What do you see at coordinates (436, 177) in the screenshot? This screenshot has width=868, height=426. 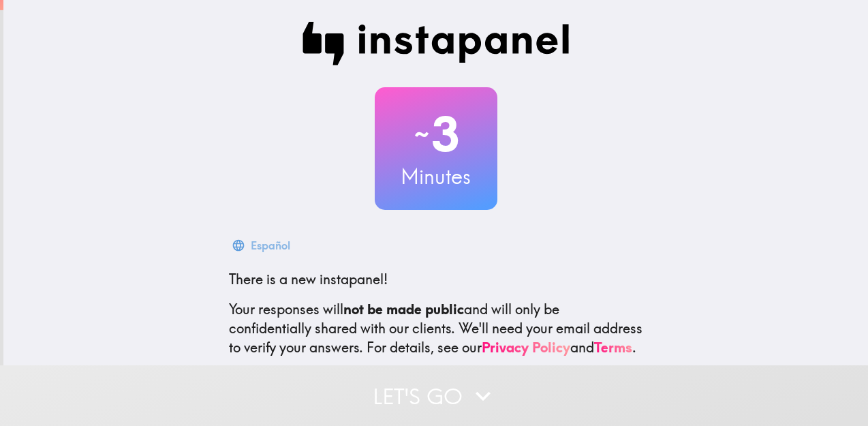 I see `h3: Minutes` at bounding box center [436, 177].